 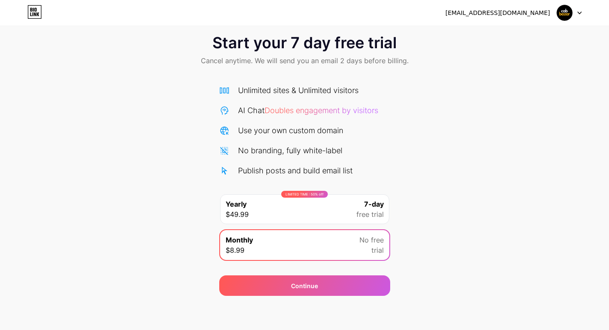 What do you see at coordinates (304, 43) in the screenshot?
I see `span: Start your 7 day free trial` at bounding box center [304, 43].